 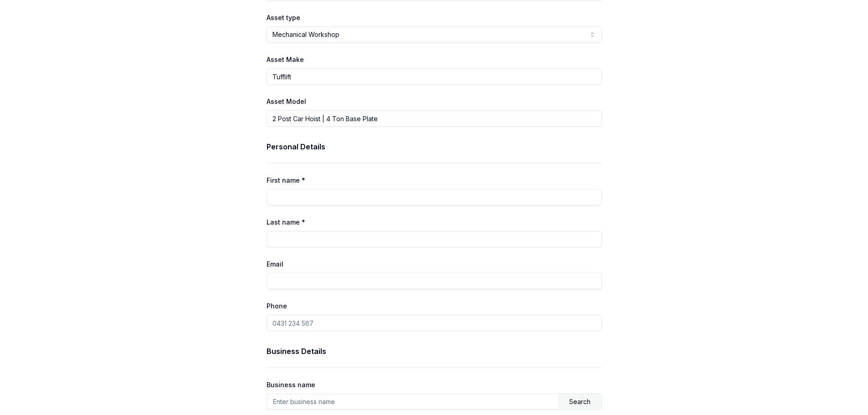 I want to click on label: Asset Make, so click(x=285, y=59).